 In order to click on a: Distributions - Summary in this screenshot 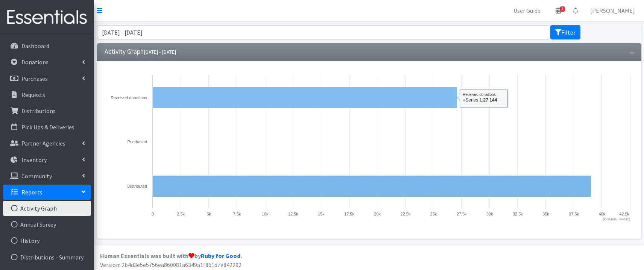, I will do `click(47, 257)`.